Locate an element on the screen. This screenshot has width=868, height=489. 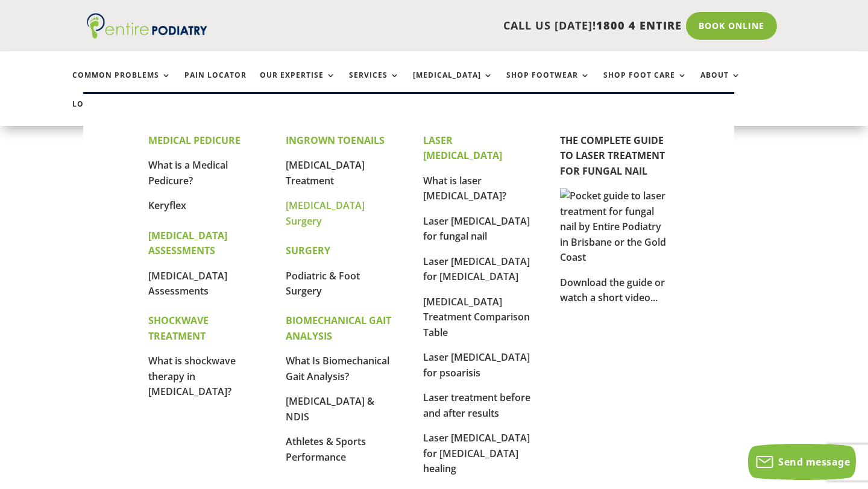
strong: THE COMPLETE GUIDE TO LASER TREATMENT FOR FUNGAL NAIL is located at coordinates (612, 156).